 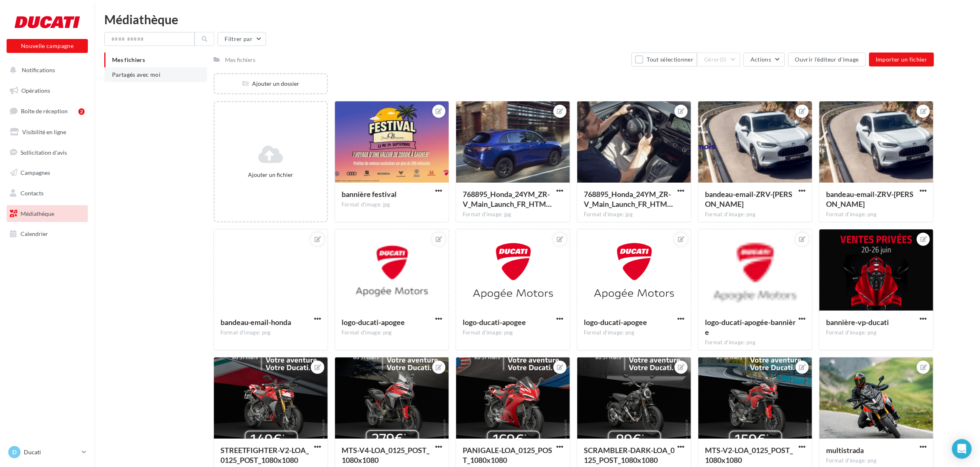 What do you see at coordinates (665, 59) in the screenshot?
I see `button: Tout sélectionner` at bounding box center [665, 59].